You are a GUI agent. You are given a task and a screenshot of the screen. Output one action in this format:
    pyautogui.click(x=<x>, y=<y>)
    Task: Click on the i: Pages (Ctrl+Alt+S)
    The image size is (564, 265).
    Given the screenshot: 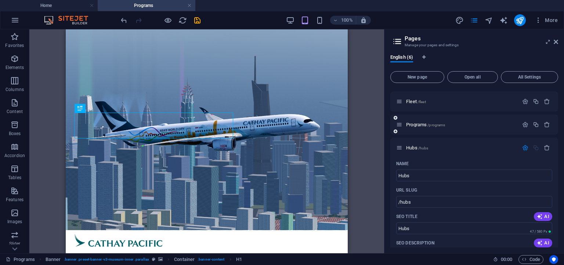 What is the action you would take?
    pyautogui.click(x=474, y=20)
    